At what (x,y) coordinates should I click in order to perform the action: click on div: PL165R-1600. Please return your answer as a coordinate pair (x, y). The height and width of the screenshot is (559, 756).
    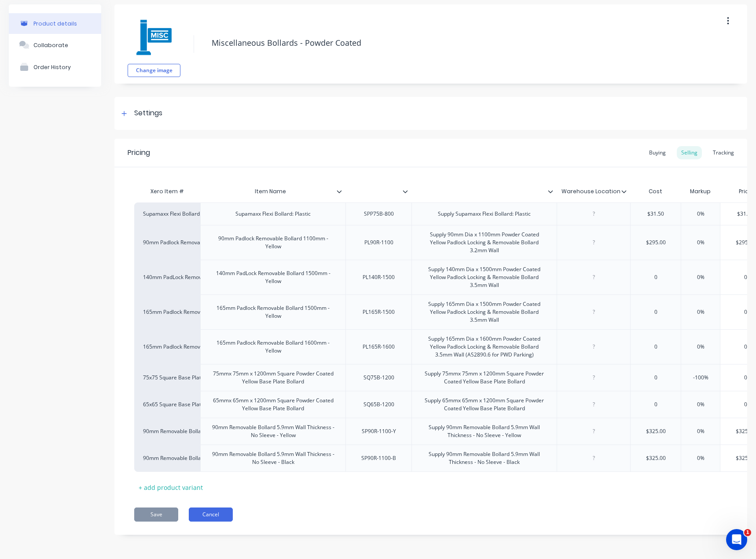
    Looking at the image, I should click on (378, 347).